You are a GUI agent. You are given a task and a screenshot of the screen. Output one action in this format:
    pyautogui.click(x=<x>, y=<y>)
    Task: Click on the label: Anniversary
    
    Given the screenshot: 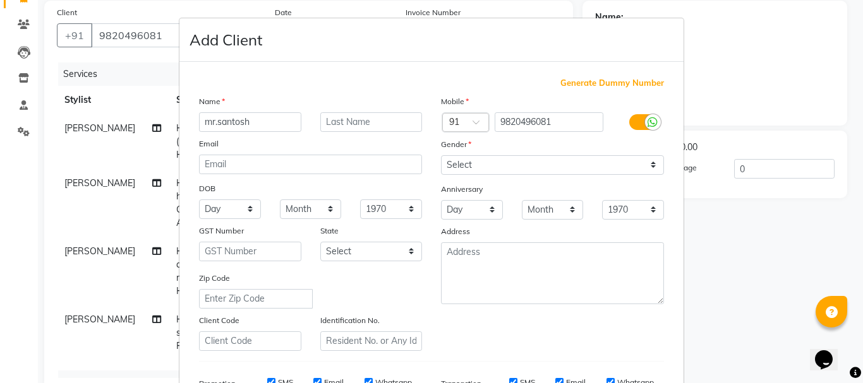 What is the action you would take?
    pyautogui.click(x=462, y=190)
    